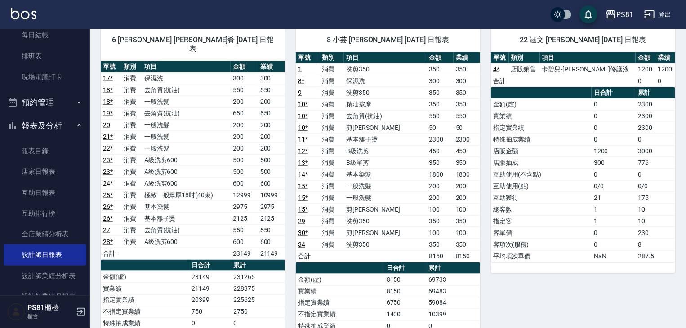 The height and width of the screenshot is (328, 686). What do you see at coordinates (340, 279) in the screenshot?
I see `td: 金額(虛)` at bounding box center [340, 279].